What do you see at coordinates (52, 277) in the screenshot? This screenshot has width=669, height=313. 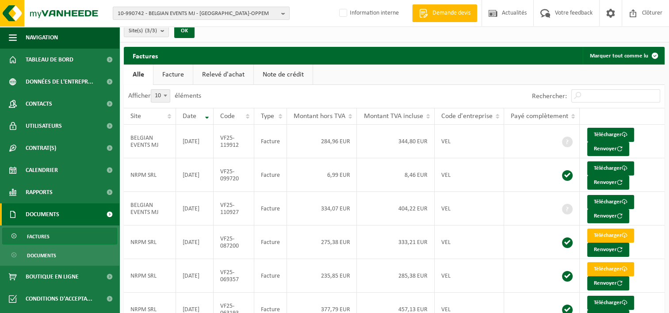 I see `span: Boutique en ligne` at bounding box center [52, 277].